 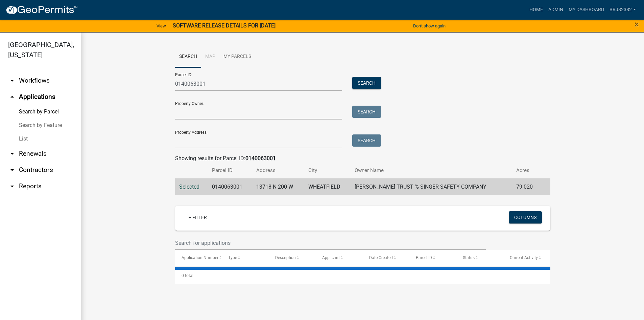 I want to click on button: Close, so click(x=637, y=24).